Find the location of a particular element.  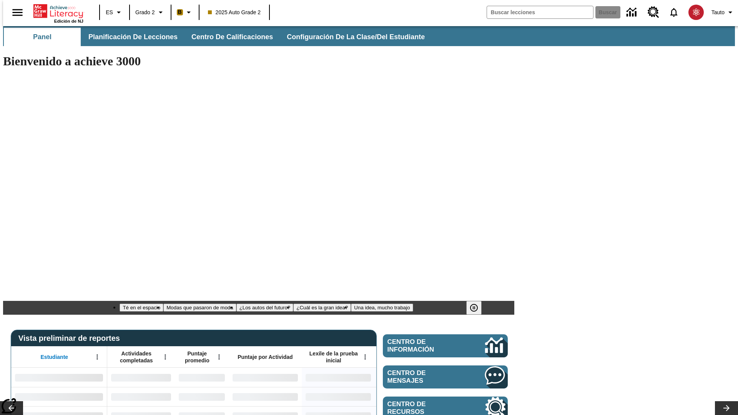

button: Configuración de la clase/del estudiante is located at coordinates (356, 37).